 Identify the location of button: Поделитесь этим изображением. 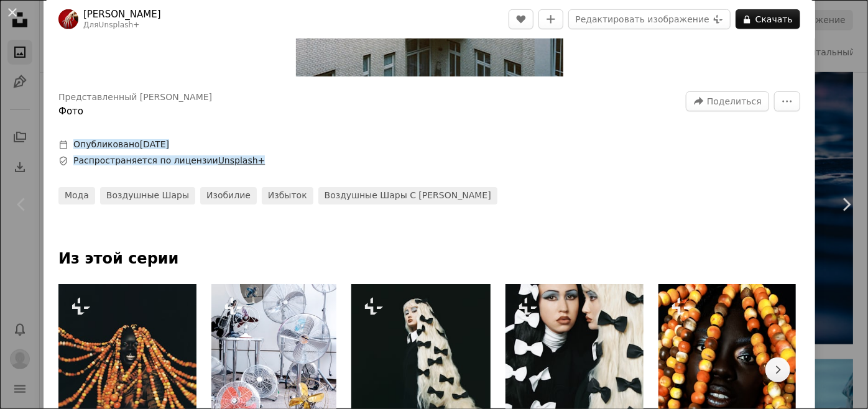
(728, 101).